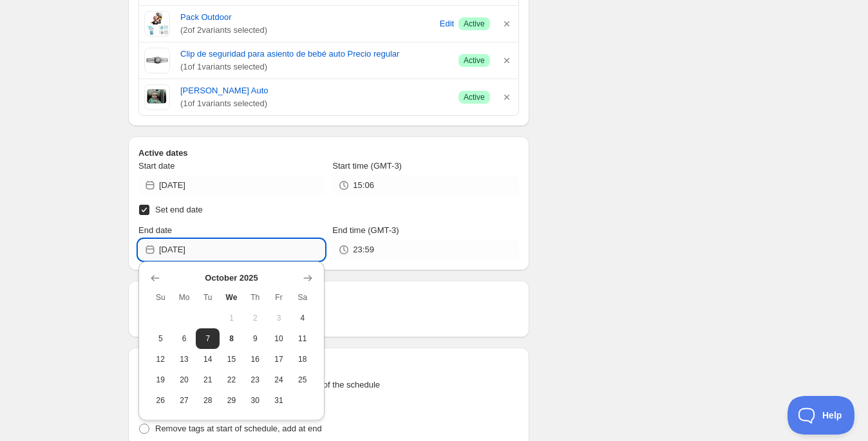  I want to click on button: Monday October 27 2025, so click(184, 401).